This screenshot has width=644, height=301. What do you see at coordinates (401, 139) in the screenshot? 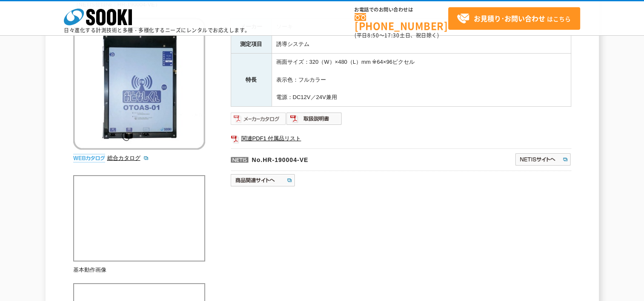
I see `a: 関連PDF1 付属品リスト` at bounding box center [401, 139].